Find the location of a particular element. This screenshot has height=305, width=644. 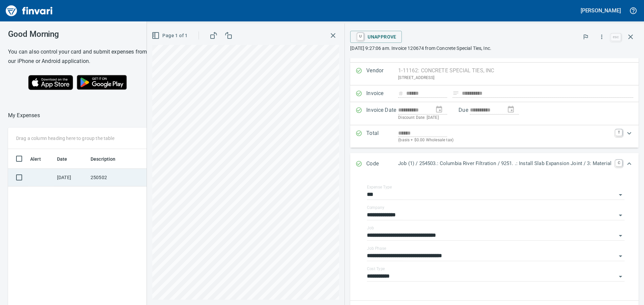

label: Expense Type is located at coordinates (380, 187).